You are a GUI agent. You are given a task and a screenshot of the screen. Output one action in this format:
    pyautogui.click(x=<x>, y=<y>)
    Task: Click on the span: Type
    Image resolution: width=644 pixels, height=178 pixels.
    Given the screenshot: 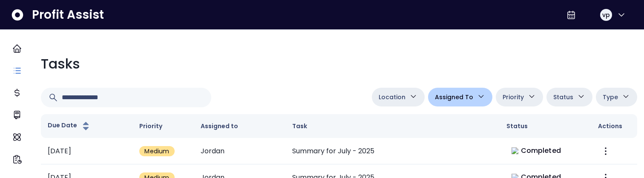 What is the action you would take?
    pyautogui.click(x=611, y=97)
    